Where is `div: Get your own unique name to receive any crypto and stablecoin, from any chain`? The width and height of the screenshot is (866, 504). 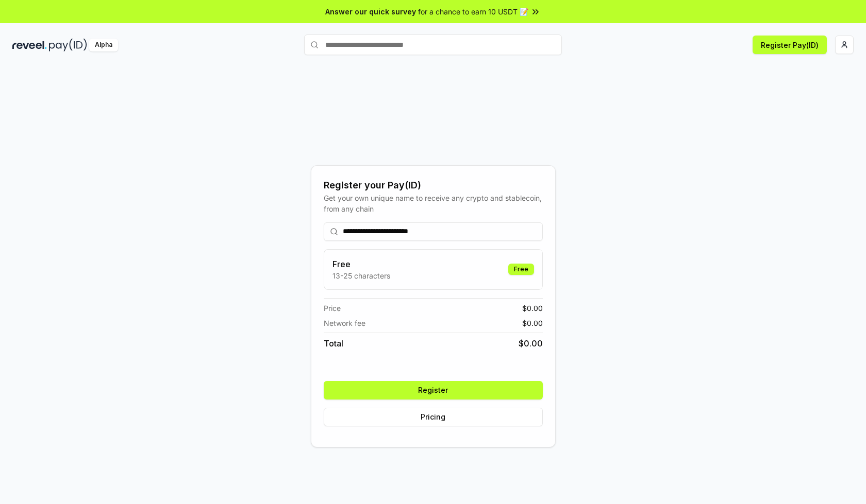 div: Get your own unique name to receive any crypto and stablecoin, from any chain is located at coordinates (433, 203).